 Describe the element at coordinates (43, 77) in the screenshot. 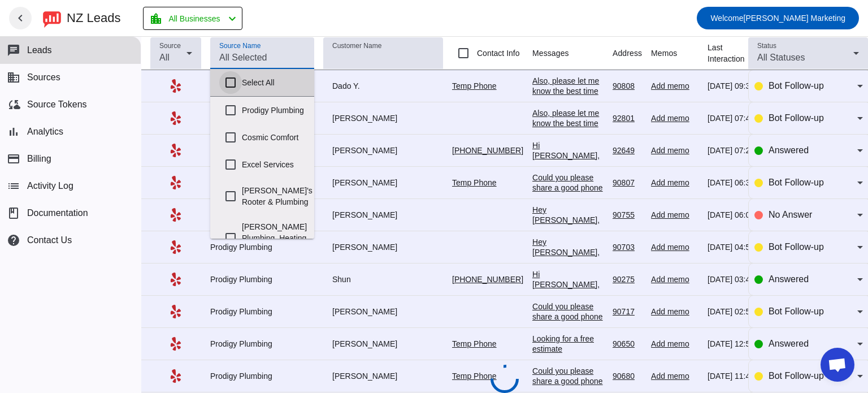

I see `span: Sources` at that location.